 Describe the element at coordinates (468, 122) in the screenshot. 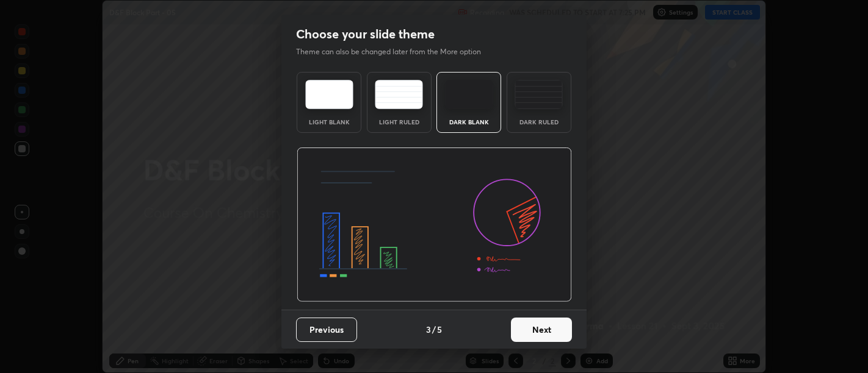

I see `div: Dark Blank` at that location.